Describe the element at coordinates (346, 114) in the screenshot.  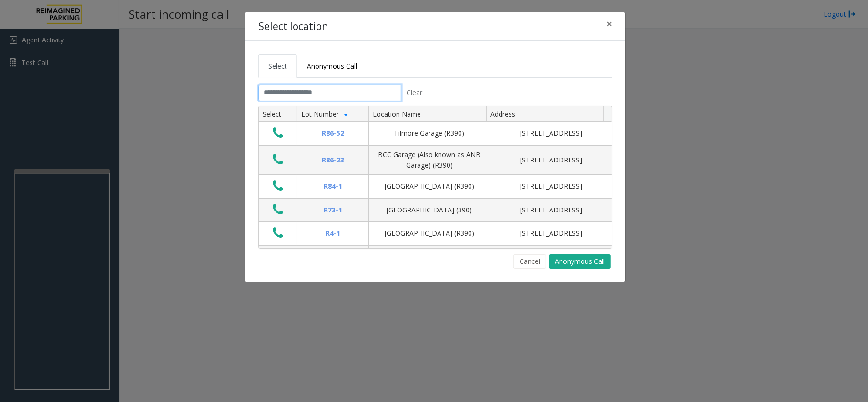
I see `span: Sortable` at that location.